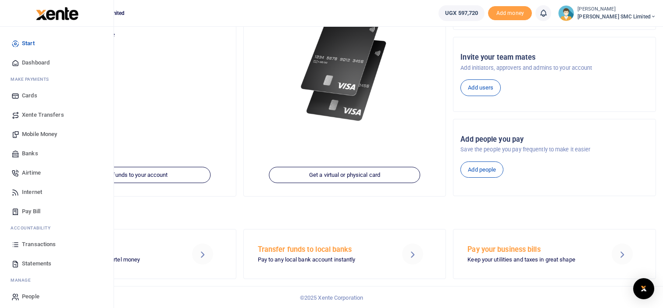 This screenshot has width=663, height=308. What do you see at coordinates (31, 173) in the screenshot?
I see `span: Airtime` at bounding box center [31, 173].